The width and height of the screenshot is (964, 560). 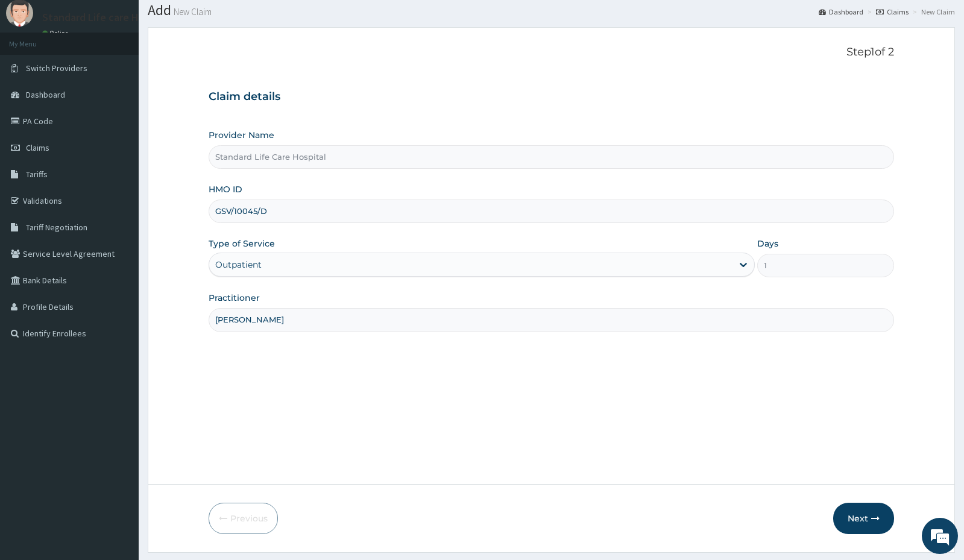 I want to click on span: Tariff Negotiation, so click(x=57, y=227).